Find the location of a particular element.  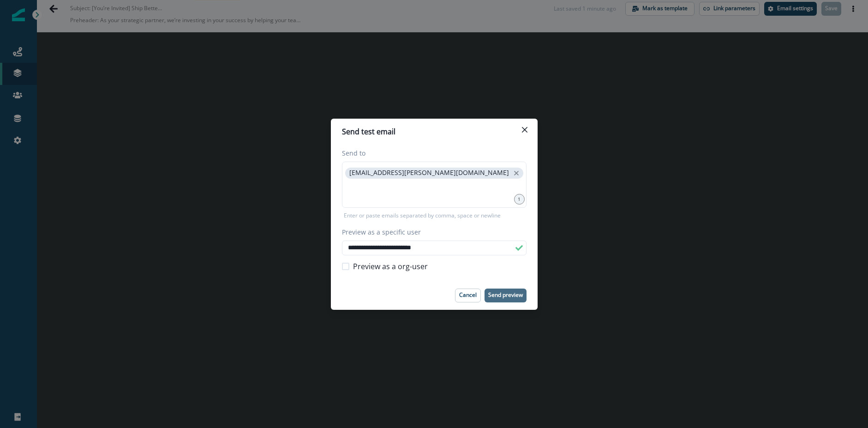

label: Preview as a specific user is located at coordinates (431, 232).